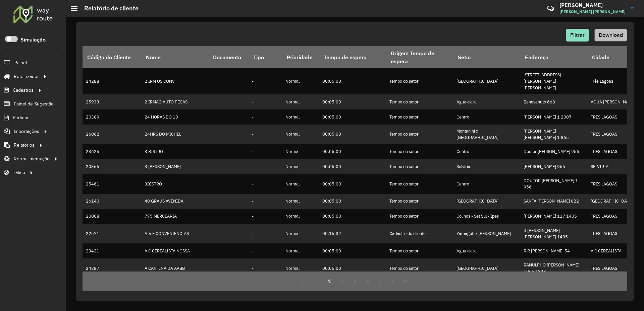  Describe the element at coordinates (112, 234) in the screenshot. I see `td: 22571` at that location.